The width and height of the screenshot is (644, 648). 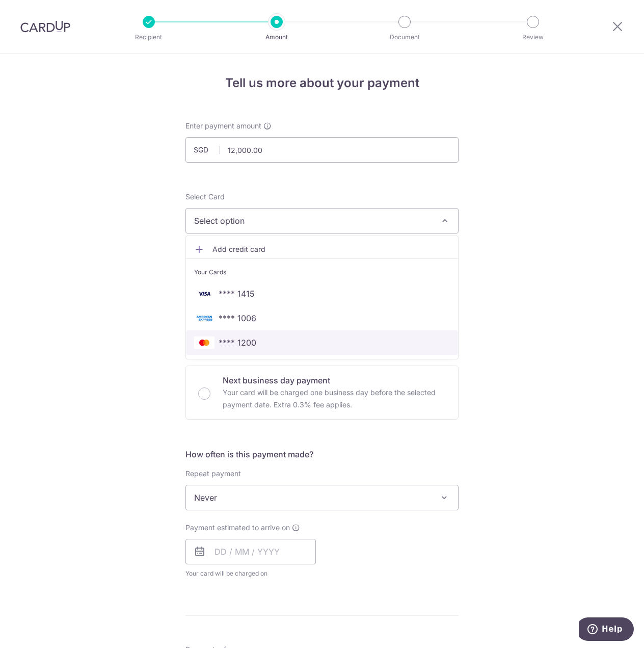 What do you see at coordinates (45, 26) in the screenshot?
I see `img: CardUp` at bounding box center [45, 26].